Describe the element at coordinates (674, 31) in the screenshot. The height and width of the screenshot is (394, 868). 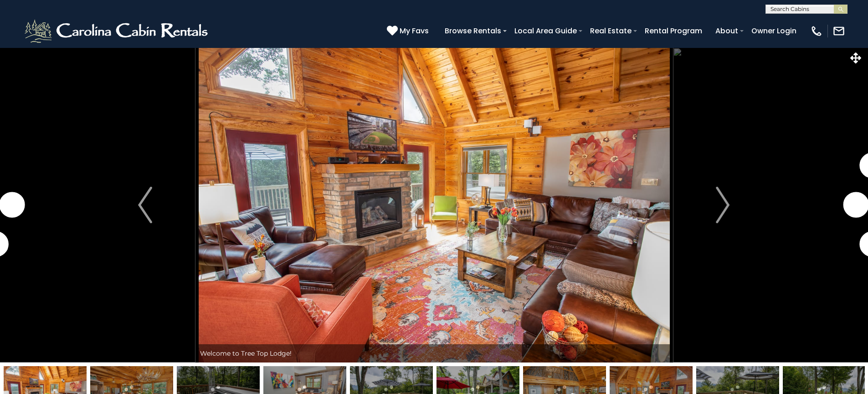
I see `a: Rental Program` at that location.